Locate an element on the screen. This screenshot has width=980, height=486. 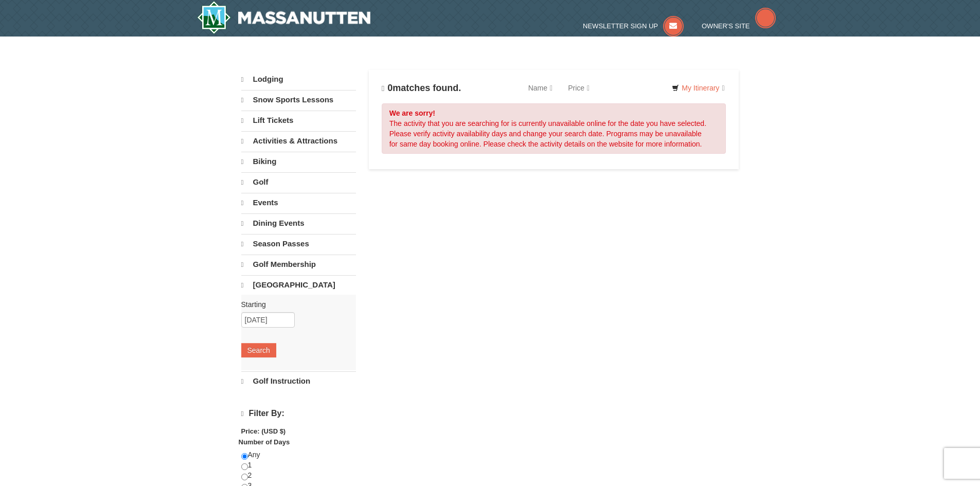
a: Dining Events is located at coordinates (298, 223).